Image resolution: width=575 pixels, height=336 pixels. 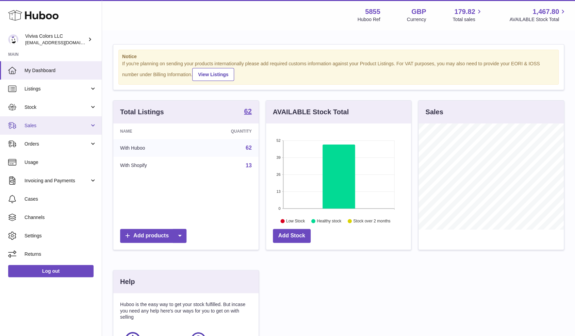 What do you see at coordinates (61, 162) in the screenshot?
I see `span: Usage` at bounding box center [61, 162].